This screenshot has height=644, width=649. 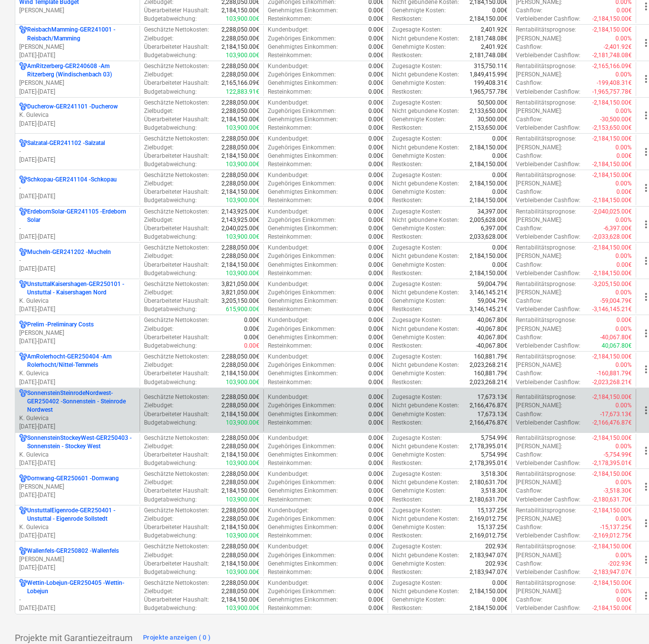 What do you see at coordinates (493, 212) in the screenshot?
I see `p: 34,397.00€` at bounding box center [493, 212].